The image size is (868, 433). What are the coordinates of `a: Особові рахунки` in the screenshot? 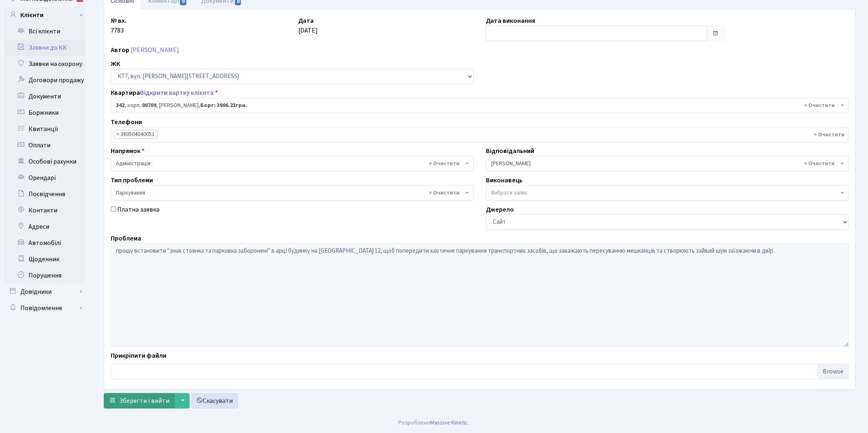 It's located at (45, 161).